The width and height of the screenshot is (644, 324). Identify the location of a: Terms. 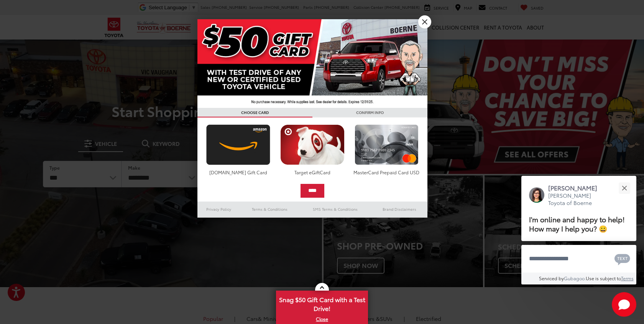
(627, 278).